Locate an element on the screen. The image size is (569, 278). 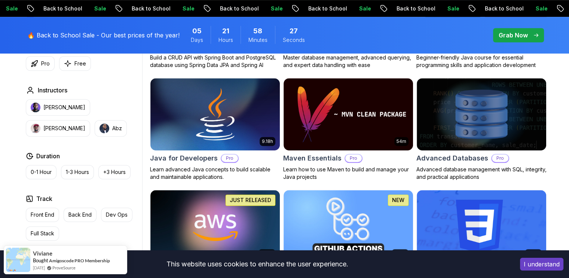
h2: Java for Developers is located at coordinates (184, 158).